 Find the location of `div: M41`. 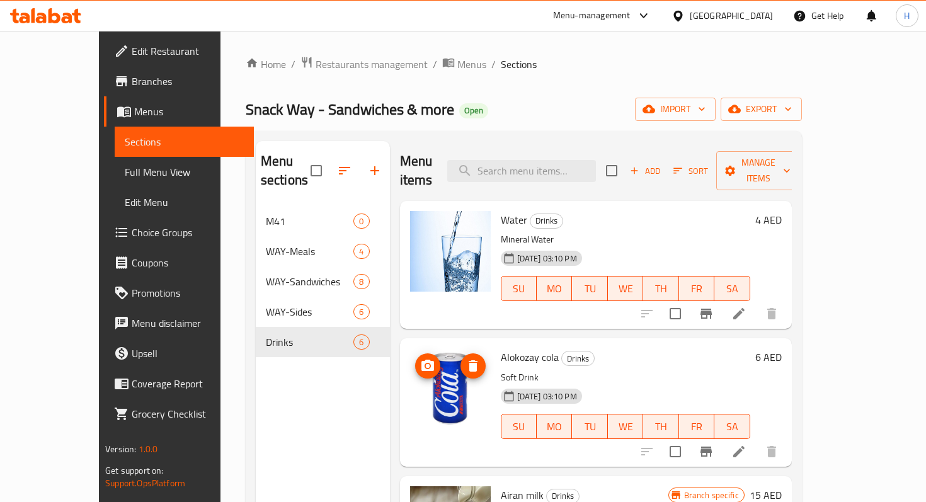

div: M41 is located at coordinates (310, 221).